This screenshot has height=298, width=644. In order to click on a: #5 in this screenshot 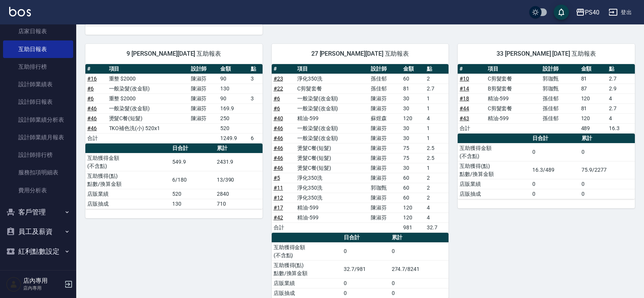, I will do `click(277, 178)`.